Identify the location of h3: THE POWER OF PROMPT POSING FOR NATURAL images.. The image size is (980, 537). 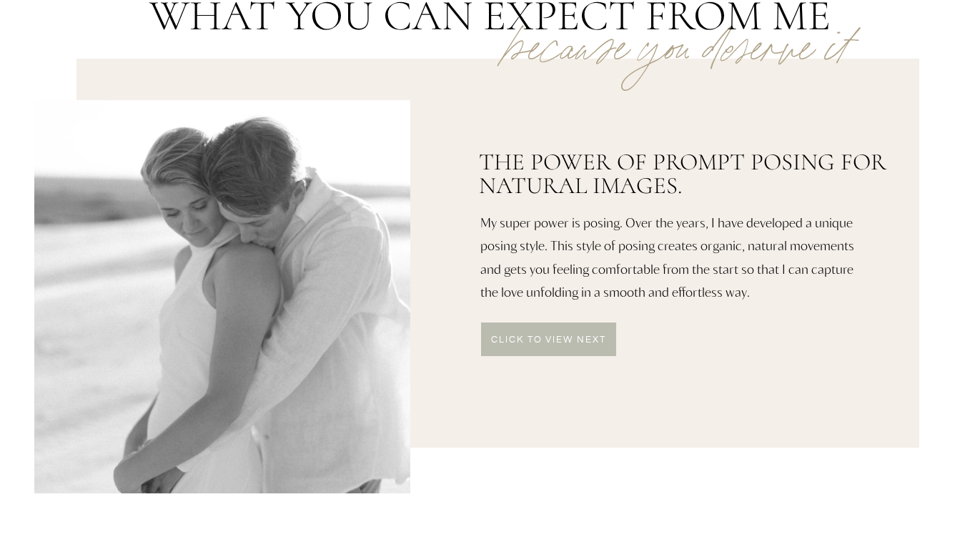
(691, 175).